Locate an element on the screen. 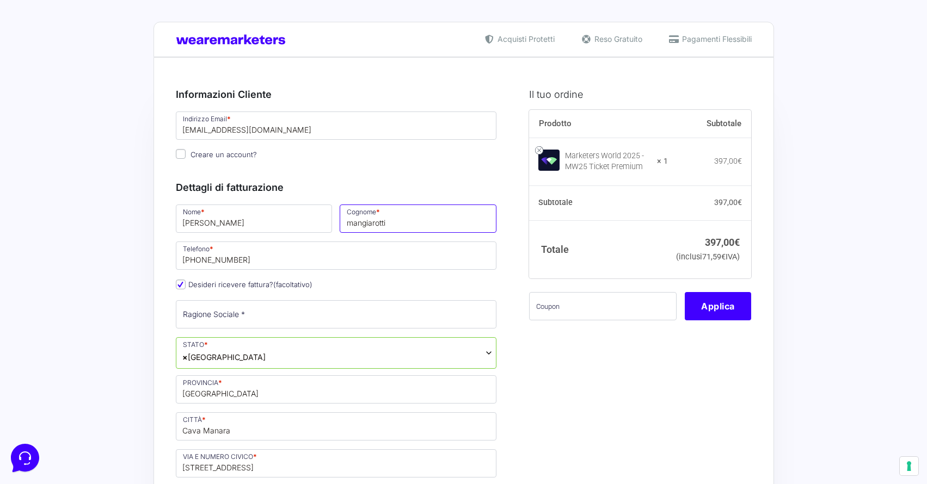  span: Acquisti Protetti is located at coordinates (525, 39).